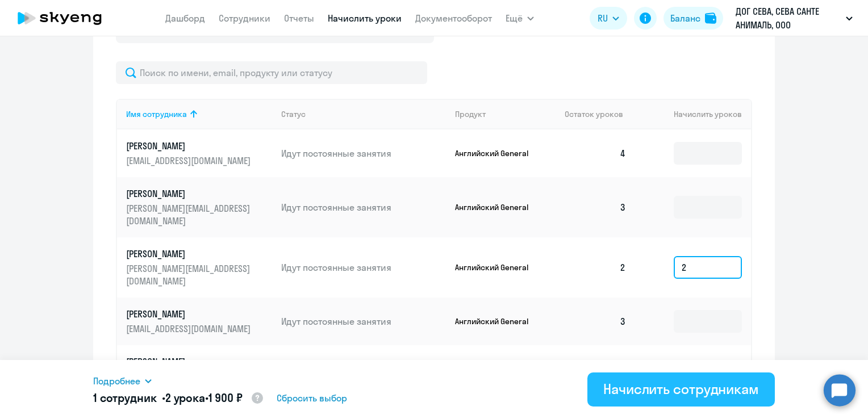 The image size is (868, 419). I want to click on th: Начислить уроков, so click(693, 114).